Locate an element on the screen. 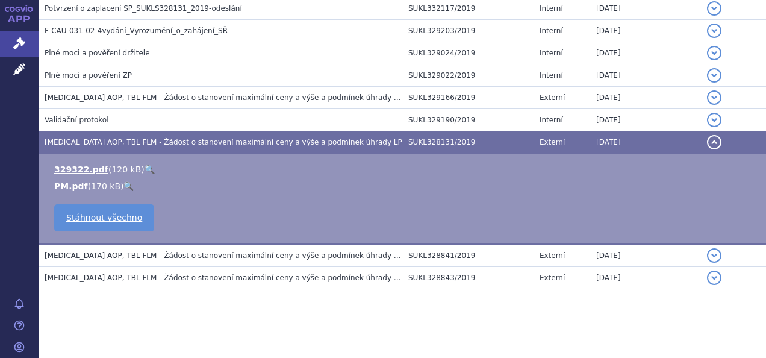 Image resolution: width=766 pixels, height=358 pixels. span: 170 kB is located at coordinates (105, 186).